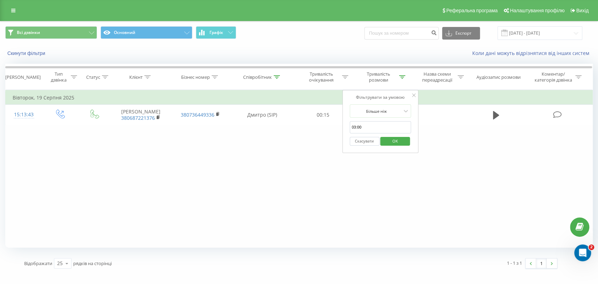  What do you see at coordinates (24, 115) in the screenshot?
I see `div: 15:13:43` at bounding box center [24, 115].